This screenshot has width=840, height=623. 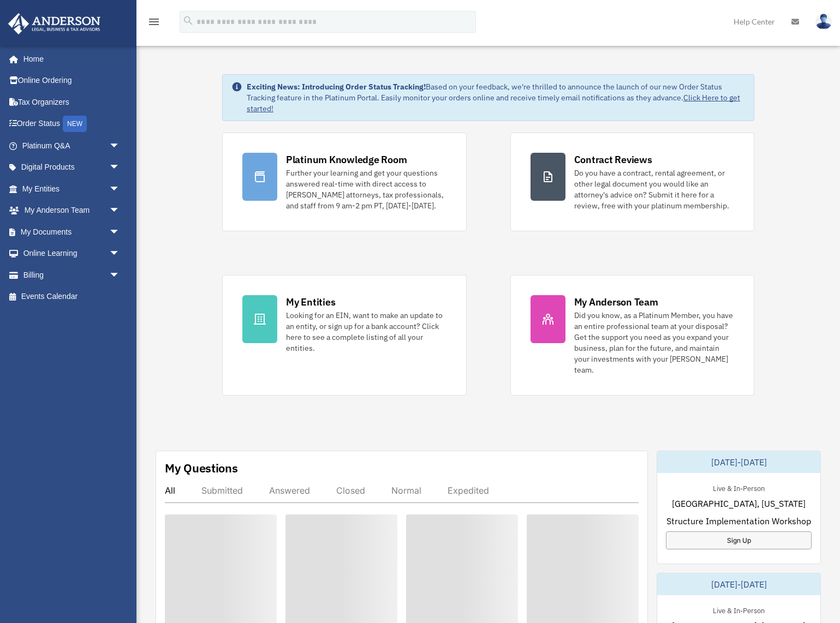 I want to click on div: Normal, so click(x=406, y=490).